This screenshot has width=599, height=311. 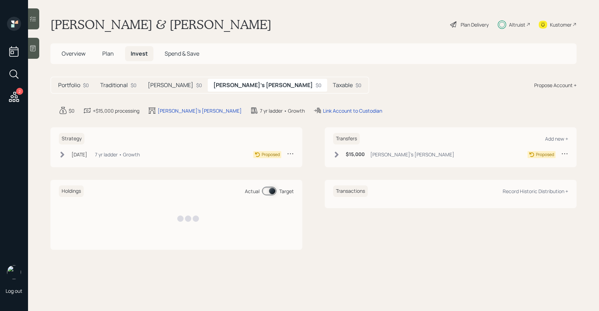 I want to click on h5: Taxable, so click(x=342, y=85).